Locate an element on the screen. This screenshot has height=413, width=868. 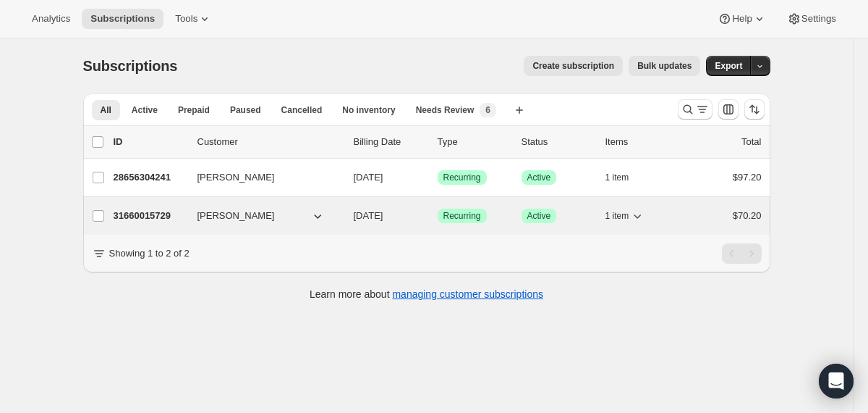
button: Create subscription is located at coordinates (573, 65).